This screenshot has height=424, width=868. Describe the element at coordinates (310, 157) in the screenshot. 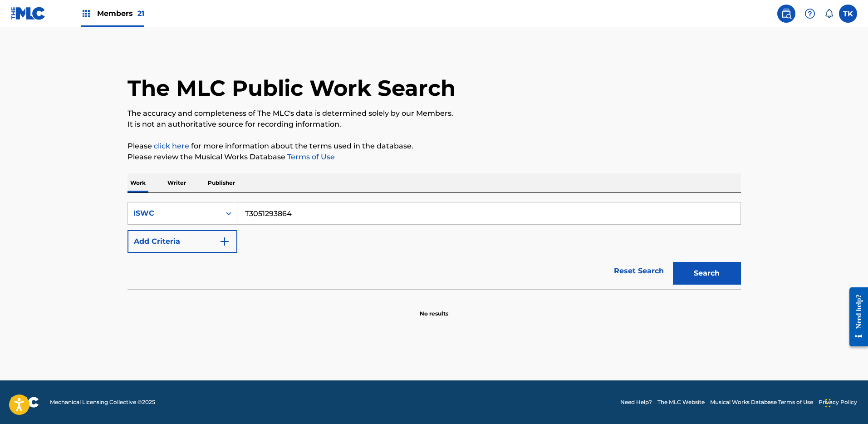

I see `a: Terms of Use` at that location.